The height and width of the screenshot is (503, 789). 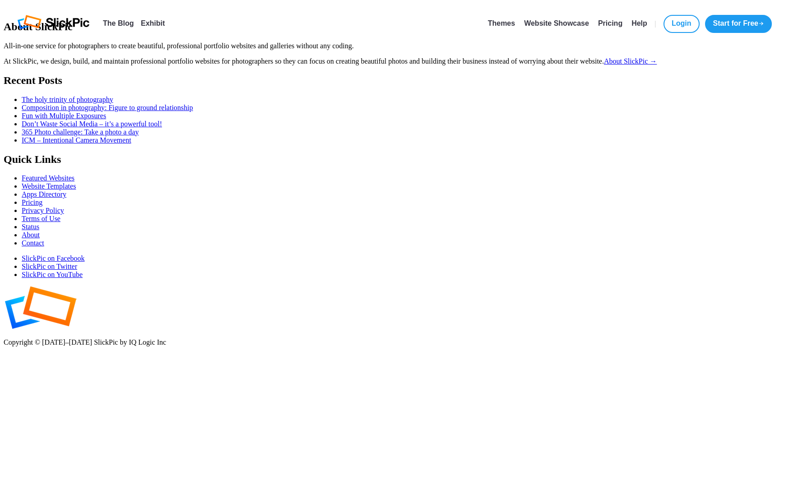 What do you see at coordinates (31, 235) in the screenshot?
I see `a: About` at bounding box center [31, 235].